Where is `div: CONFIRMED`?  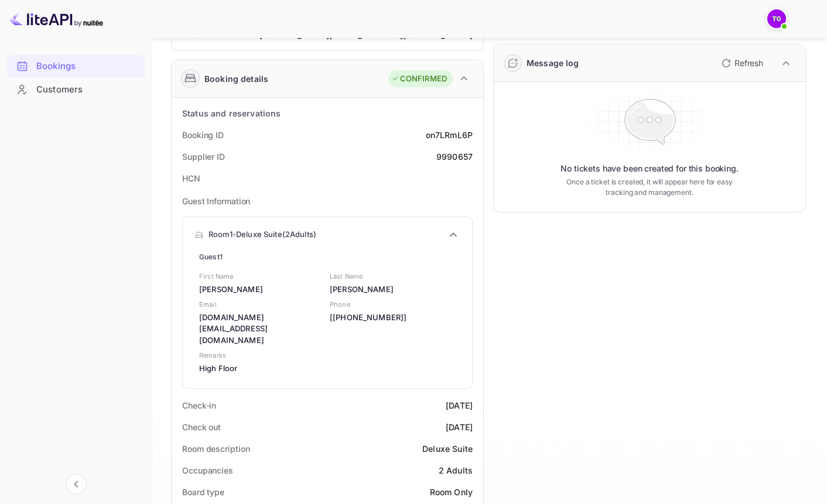
div: CONFIRMED is located at coordinates (419, 80).